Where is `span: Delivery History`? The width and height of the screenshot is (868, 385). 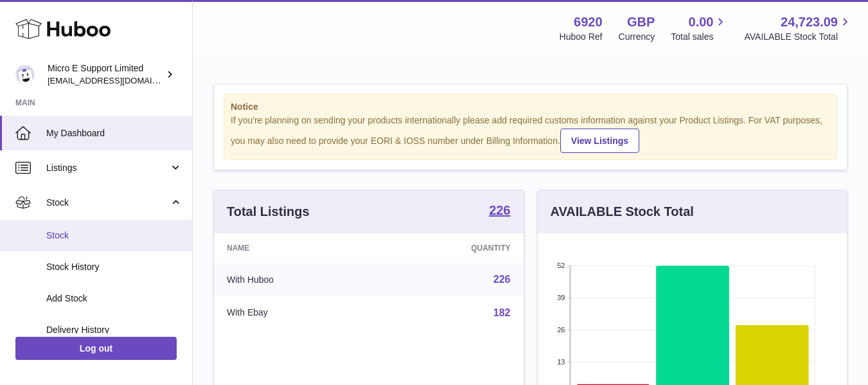 span: Delivery History is located at coordinates (114, 330).